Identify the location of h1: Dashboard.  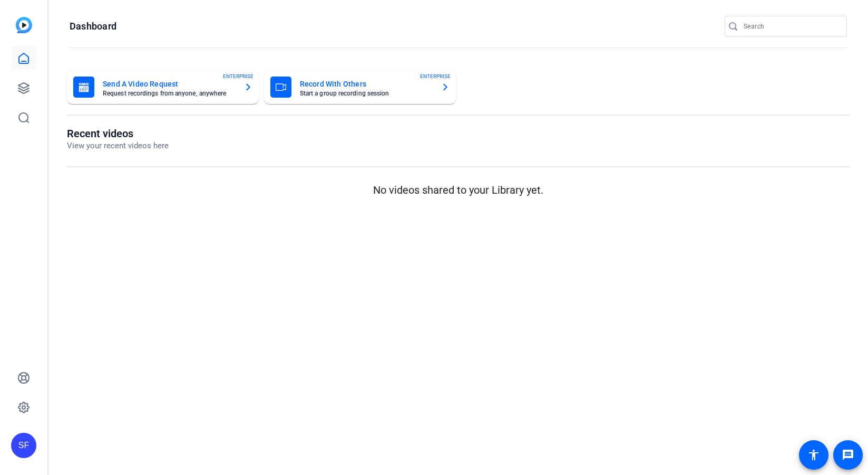
(93, 27).